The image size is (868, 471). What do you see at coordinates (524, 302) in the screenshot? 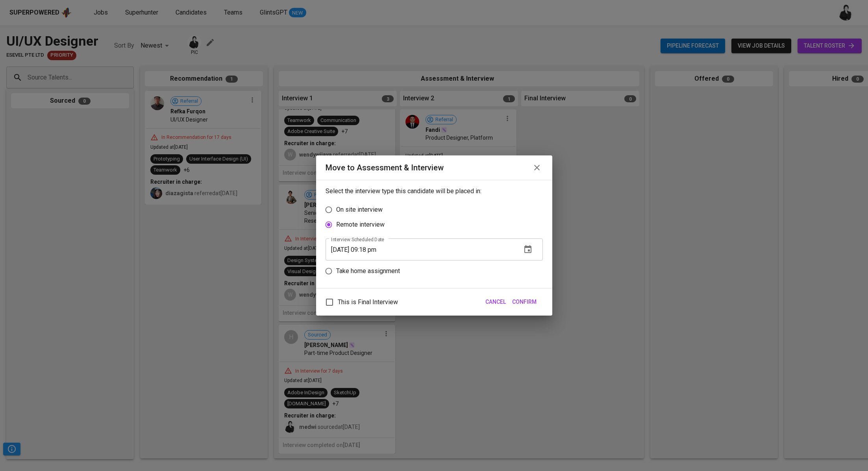
I see `button: Confirm` at bounding box center [524, 302].